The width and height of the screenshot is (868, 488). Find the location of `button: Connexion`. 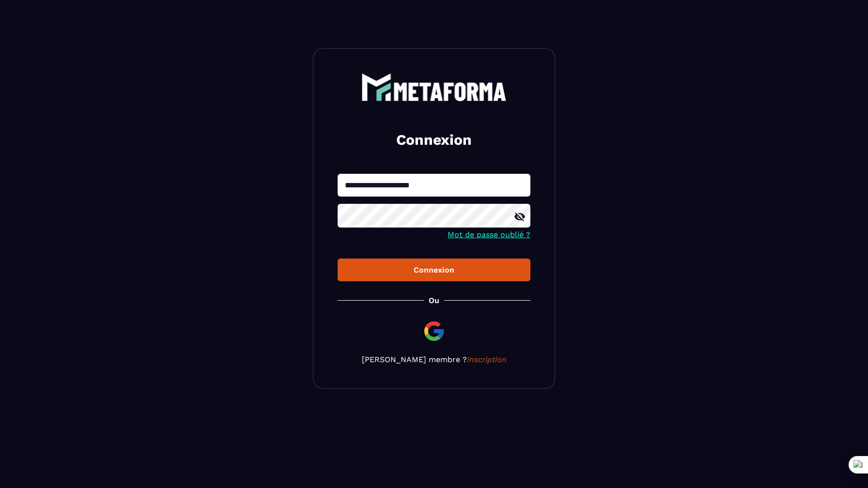

button: Connexion is located at coordinates (434, 269).